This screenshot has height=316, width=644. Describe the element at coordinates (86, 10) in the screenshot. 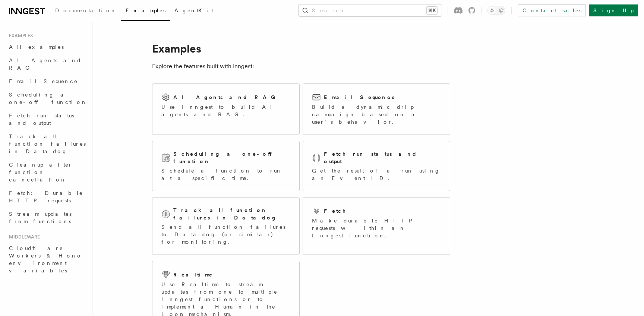

I see `span: Documentation` at that location.